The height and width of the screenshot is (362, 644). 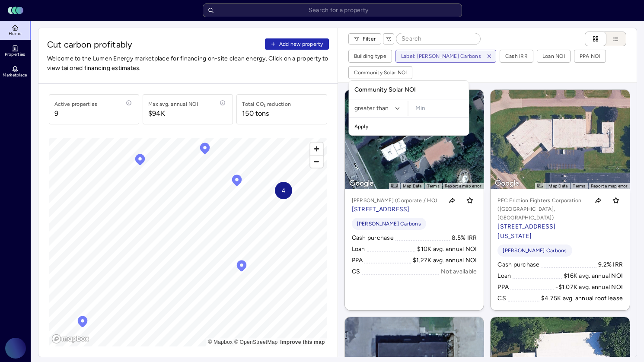 I want to click on div: Community Solar NOI, so click(x=409, y=90).